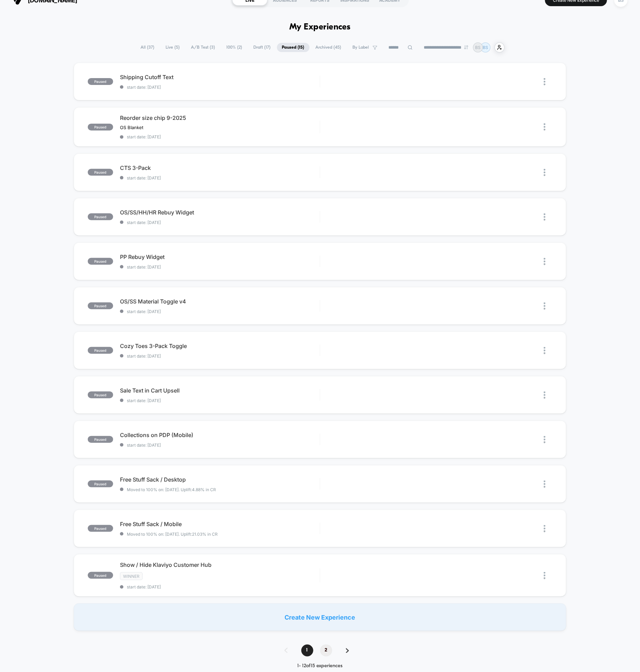 The height and width of the screenshot is (672, 640). I want to click on span: 2, so click(326, 650).